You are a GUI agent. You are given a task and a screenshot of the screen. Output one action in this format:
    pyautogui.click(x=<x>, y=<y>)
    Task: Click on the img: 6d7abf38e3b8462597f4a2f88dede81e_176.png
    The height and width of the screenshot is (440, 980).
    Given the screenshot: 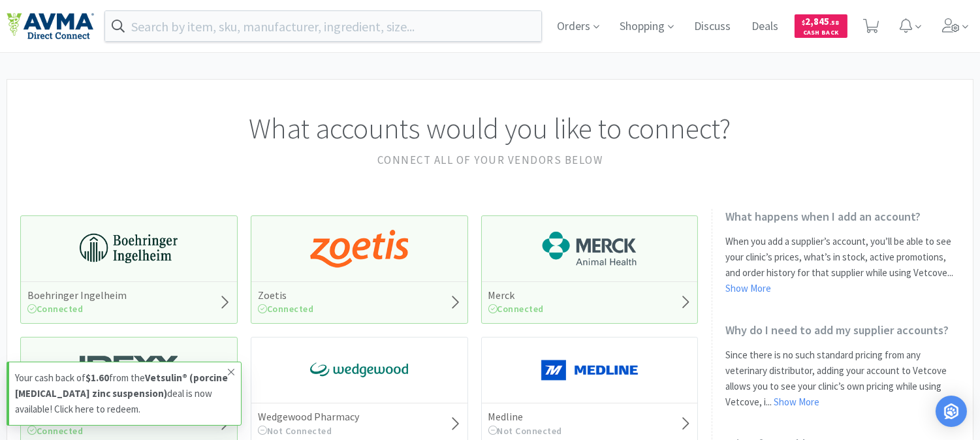 What is the action you would take?
    pyautogui.click(x=589, y=249)
    